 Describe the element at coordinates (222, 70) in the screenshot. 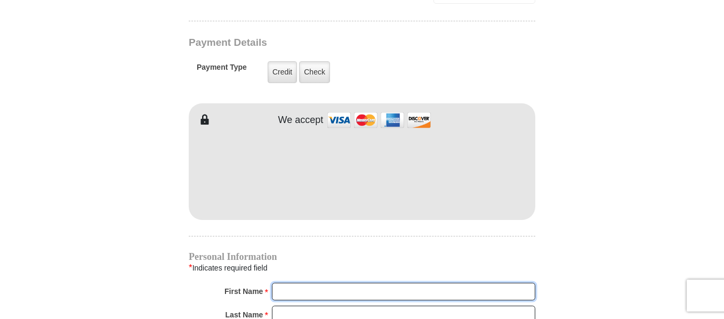

I see `h5: Payment Type` at that location.